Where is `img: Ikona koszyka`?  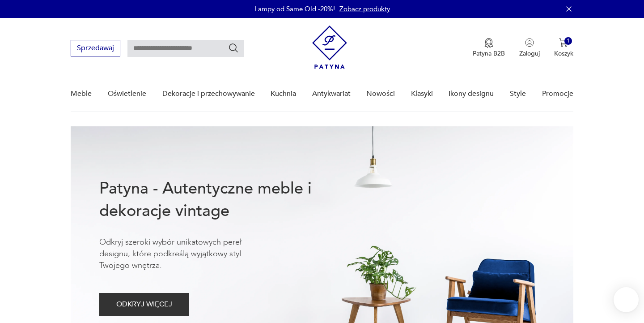
img: Ikona koszyka is located at coordinates (564, 43).